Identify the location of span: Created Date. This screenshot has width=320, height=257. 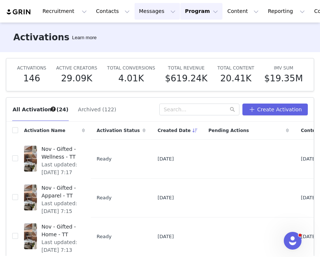
(174, 130).